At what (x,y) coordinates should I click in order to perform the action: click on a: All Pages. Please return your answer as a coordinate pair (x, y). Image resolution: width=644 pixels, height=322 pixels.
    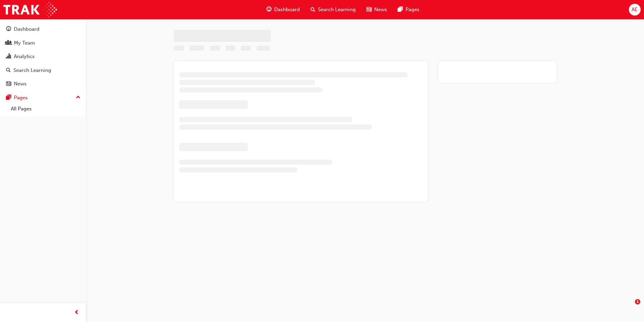
    Looking at the image, I should click on (45, 108).